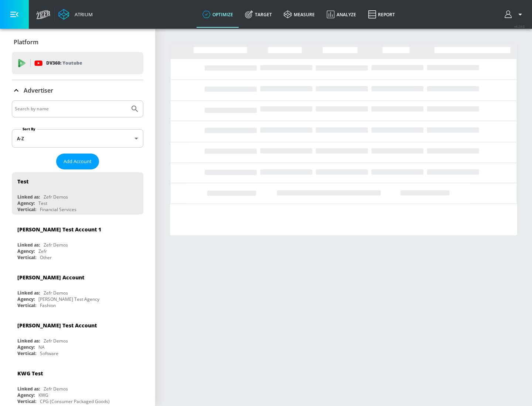 This screenshot has height=406, width=532. What do you see at coordinates (42, 251) in the screenshot?
I see `div: Zefr` at bounding box center [42, 251].